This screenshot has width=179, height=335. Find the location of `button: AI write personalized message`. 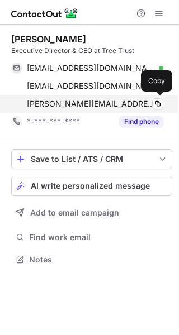

button: AI write personalized message is located at coordinates (92, 186).